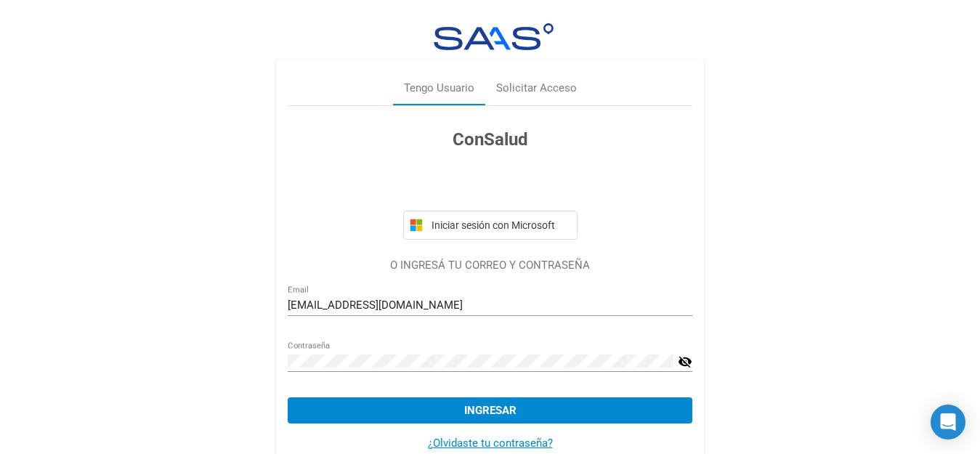  I want to click on button: Iniciar sesión con Microsoft, so click(491, 226).